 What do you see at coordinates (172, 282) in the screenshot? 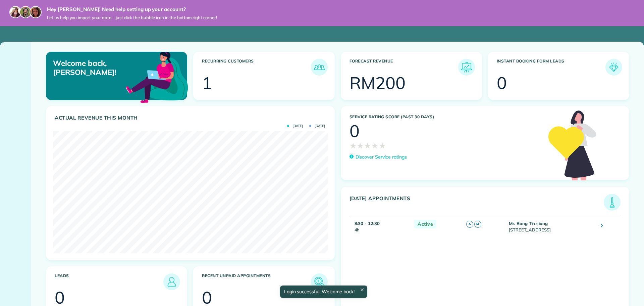
I see `img: icon_leads-1bed01f49abd5b7fead27621c3d59655bb73ed531f8eeb49469d10e621d6b896.png` at bounding box center [172, 282].